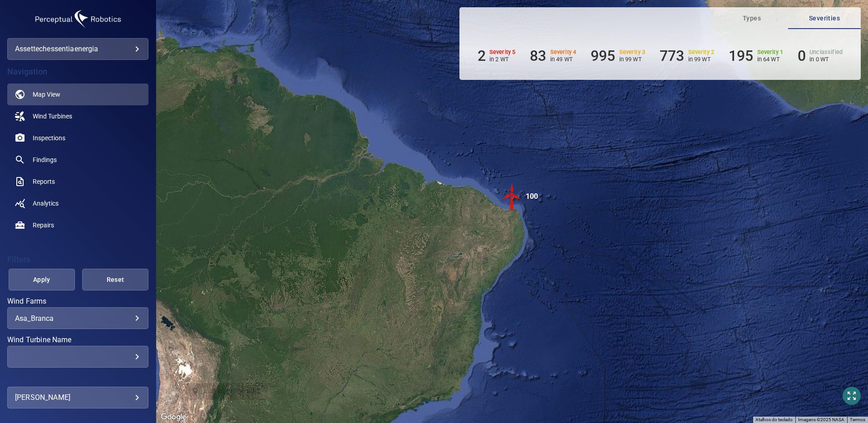 The width and height of the screenshot is (868, 423). I want to click on h6: 2, so click(482, 56).